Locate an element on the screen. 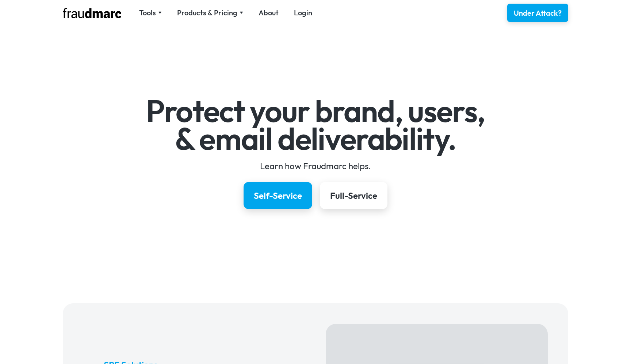 The height and width of the screenshot is (364, 631). div: Learn how Fraudmarc helps. is located at coordinates (316, 166).